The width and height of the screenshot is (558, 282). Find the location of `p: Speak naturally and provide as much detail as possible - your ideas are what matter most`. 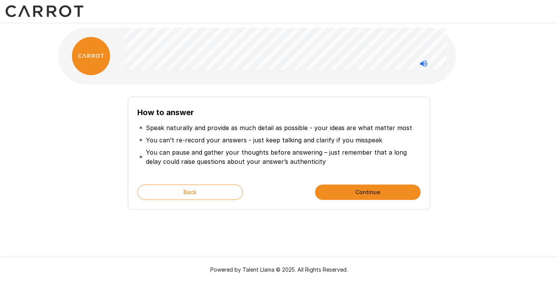

p: Speak naturally and provide as much detail as possible - your ideas are what matter most is located at coordinates (279, 128).